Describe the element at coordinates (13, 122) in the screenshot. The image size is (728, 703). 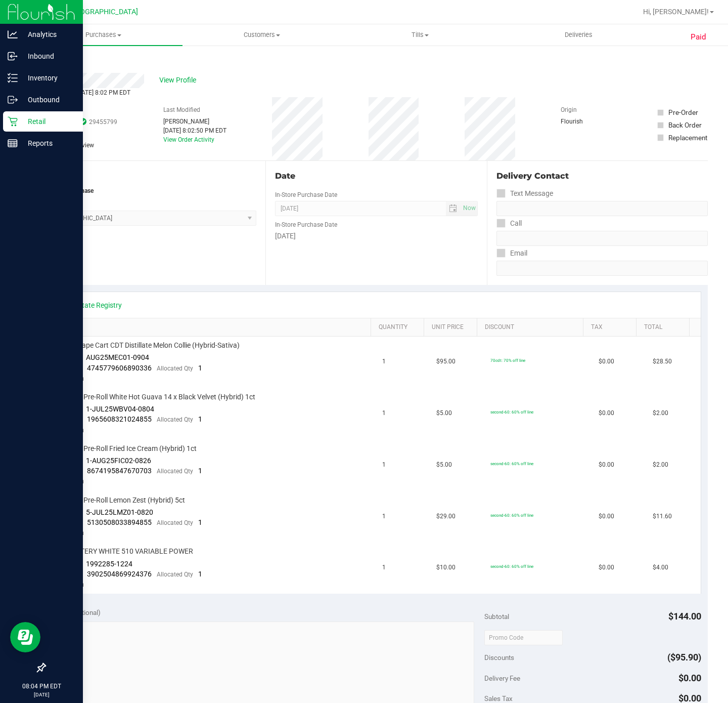
I see `inline-svg: Retail` at that location.